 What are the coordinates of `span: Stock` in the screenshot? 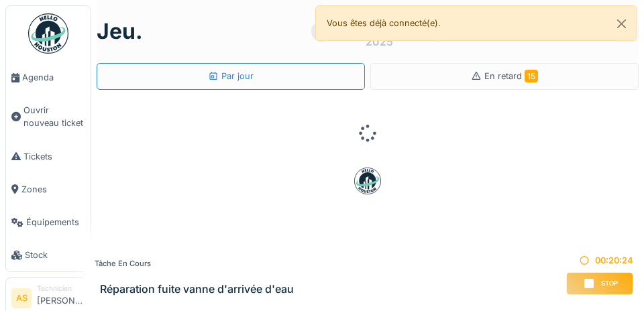 It's located at (55, 255).